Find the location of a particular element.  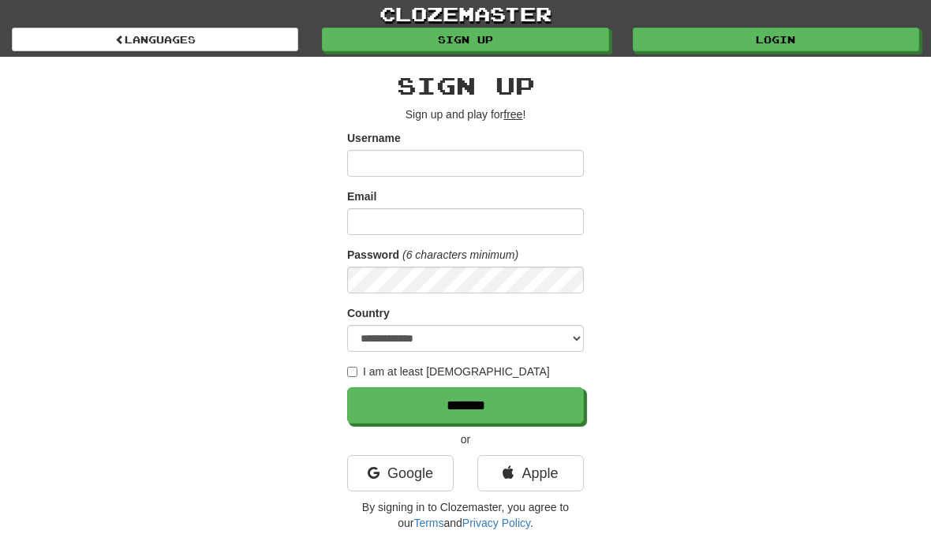

u: free is located at coordinates (513, 114).